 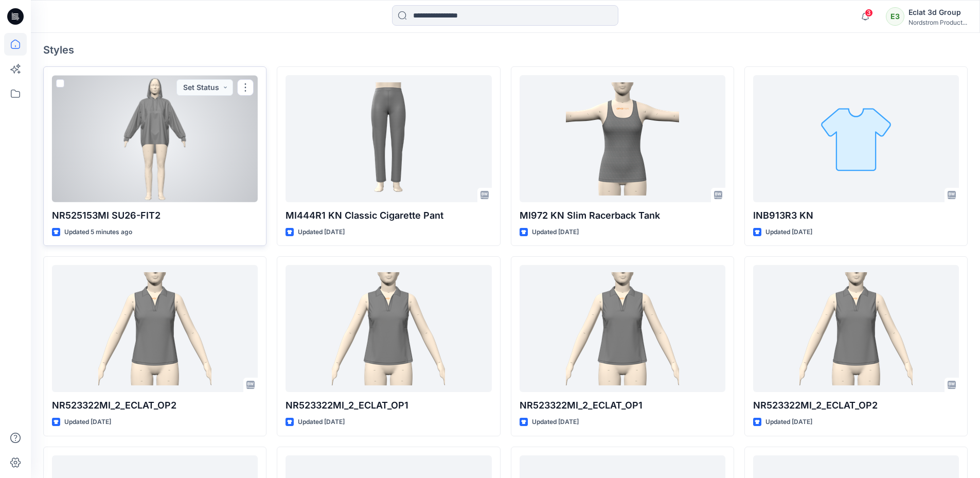 What do you see at coordinates (856, 216) in the screenshot?
I see `p: INB913R3 KN` at bounding box center [856, 216].